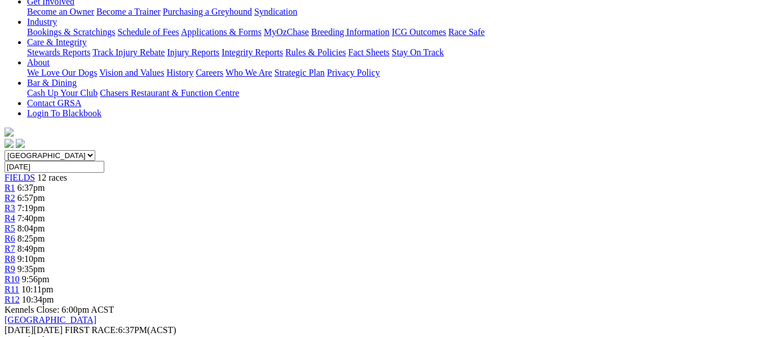 Image resolution: width=757 pixels, height=337 pixels. I want to click on span: 8:04pm, so click(31, 228).